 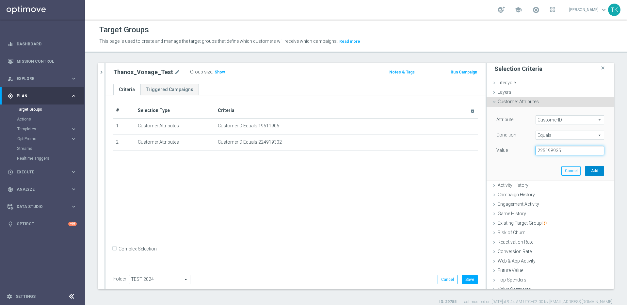 What do you see at coordinates (473, 111) in the screenshot?
I see `i: delete_forever` at bounding box center [473, 111].